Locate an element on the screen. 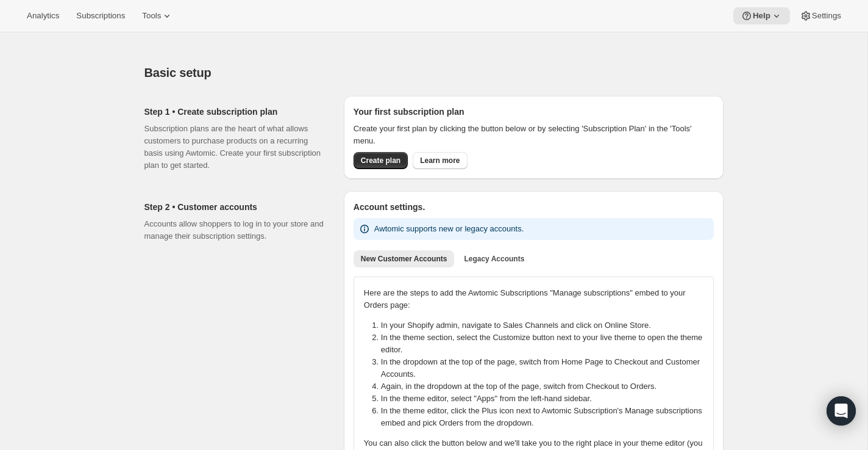 The width and height of the screenshot is (868, 450). button: Legacy Accounts is located at coordinates (494, 259).